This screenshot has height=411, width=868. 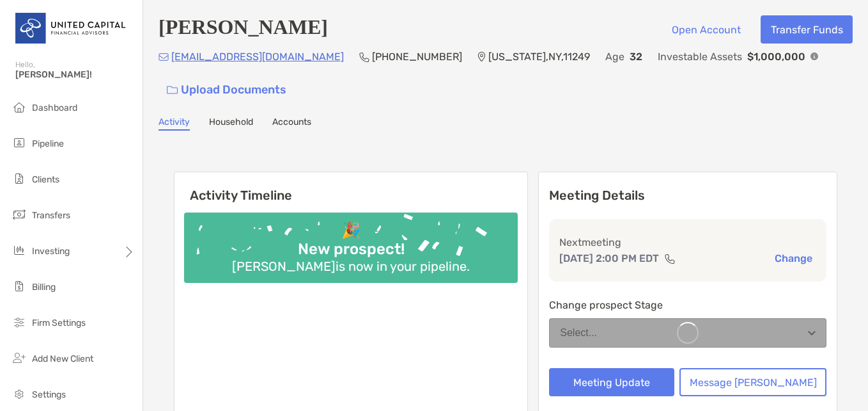 I want to click on button: Meeting Update, so click(x=612, y=382).